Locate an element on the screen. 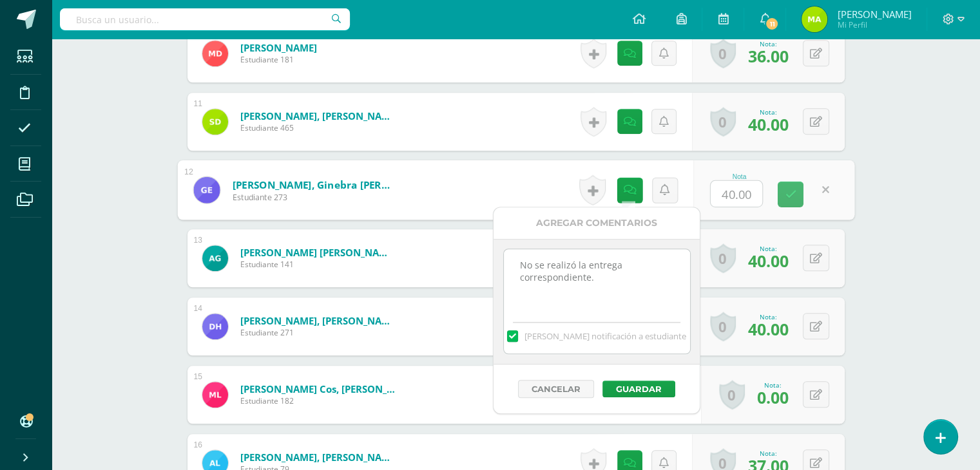  img: c80006607dc2b58b34ed7896bdb0d8b1.png is located at coordinates (814, 20).